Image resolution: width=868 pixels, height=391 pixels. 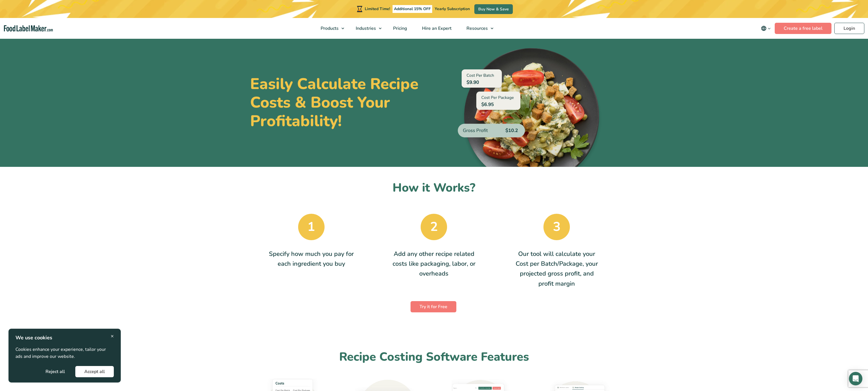 What do you see at coordinates (556, 269) in the screenshot?
I see `p: Our tool will calculate your Cost per Batch/Package, your projected gross profit, and profit margin` at bounding box center [556, 269].